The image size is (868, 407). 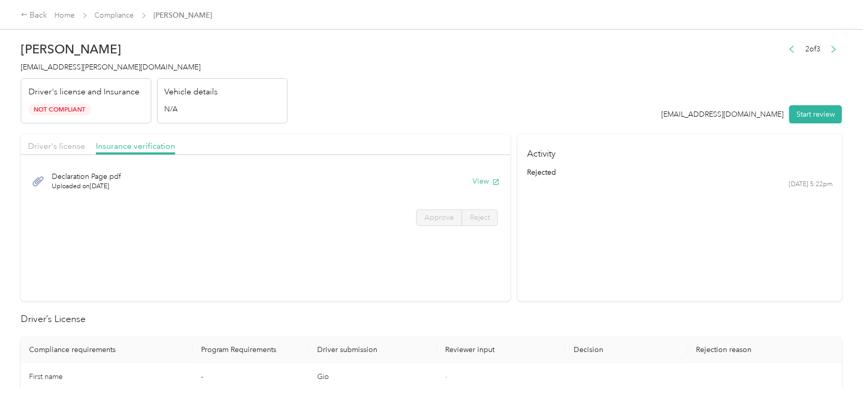 What do you see at coordinates (251, 350) in the screenshot?
I see `th: Program Requirements` at bounding box center [251, 350].